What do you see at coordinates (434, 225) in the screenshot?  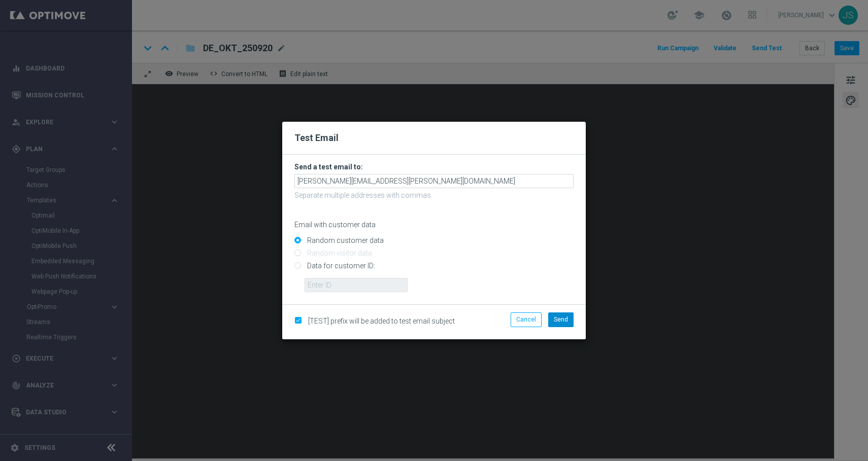 I see `p: Email with customer data` at bounding box center [434, 225].